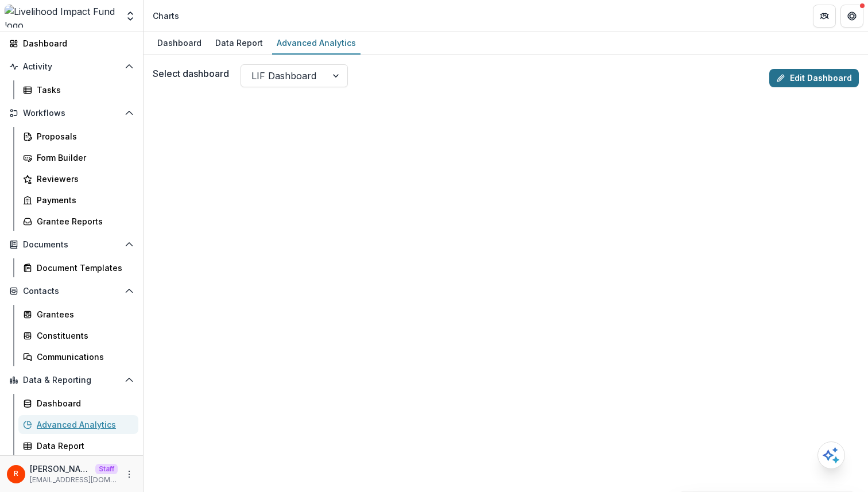  Describe the element at coordinates (78, 336) in the screenshot. I see `a: Constituents` at that location.